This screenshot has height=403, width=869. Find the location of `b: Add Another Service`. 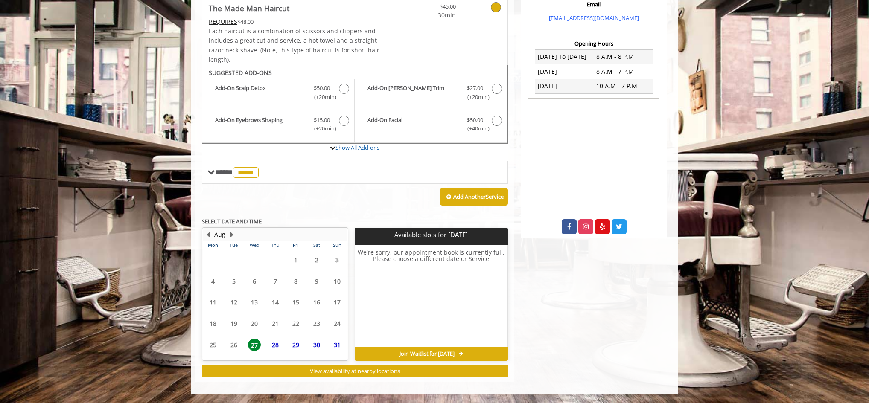

b: Add Another Service is located at coordinates (479, 197).